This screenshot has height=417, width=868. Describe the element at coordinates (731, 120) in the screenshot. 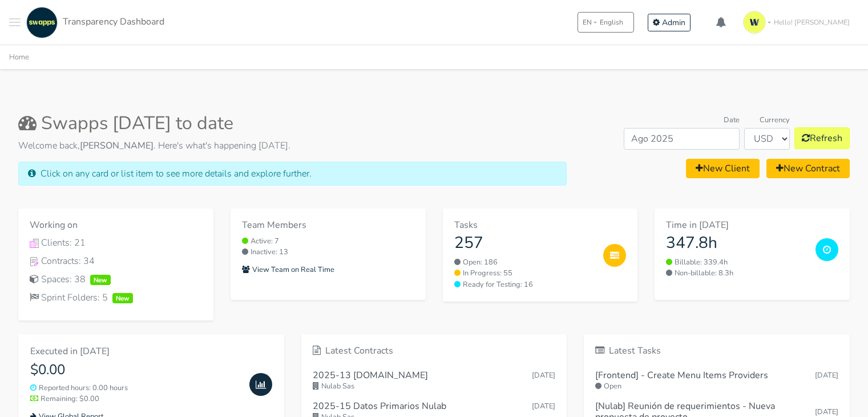

I see `label: Date` at that location.